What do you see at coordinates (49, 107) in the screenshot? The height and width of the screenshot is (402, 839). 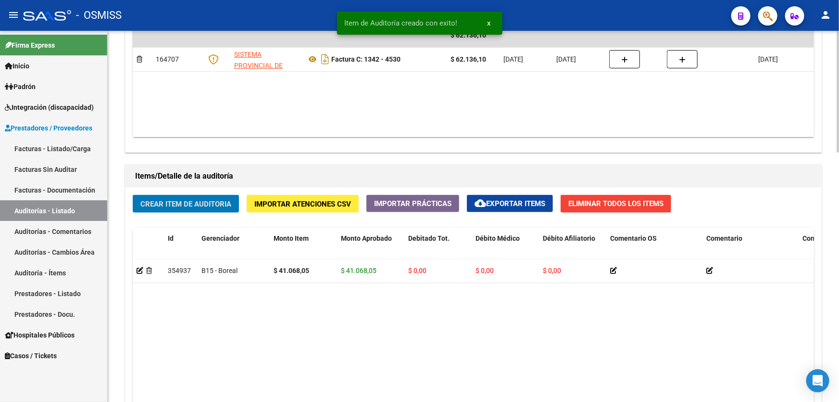 I see `span: Integración (discapacidad)` at bounding box center [49, 107].